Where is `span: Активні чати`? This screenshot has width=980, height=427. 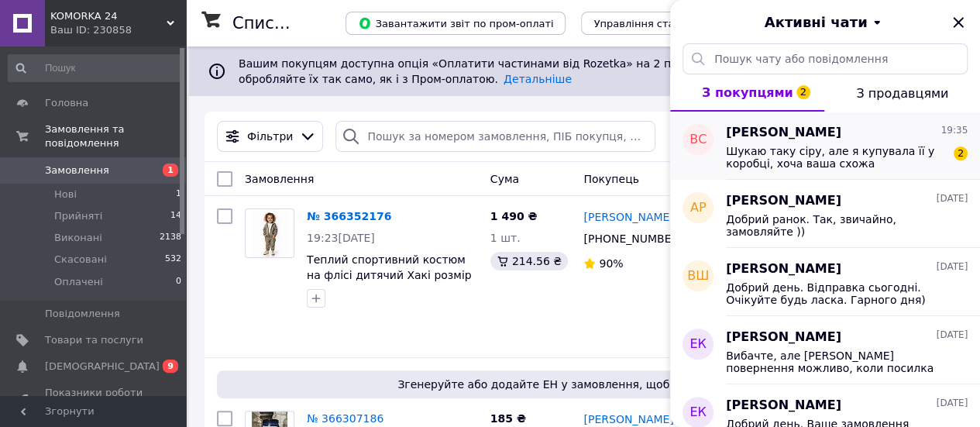
span: Активні чати is located at coordinates (816, 22).